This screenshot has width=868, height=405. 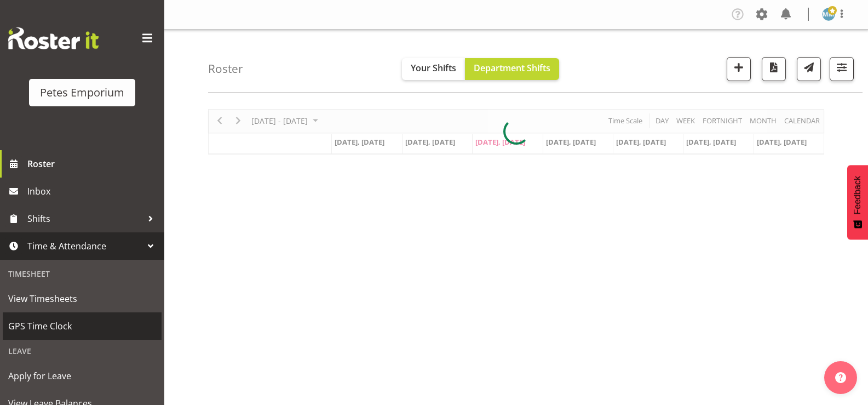 I want to click on button: Feedback - Show survey, so click(x=857, y=202).